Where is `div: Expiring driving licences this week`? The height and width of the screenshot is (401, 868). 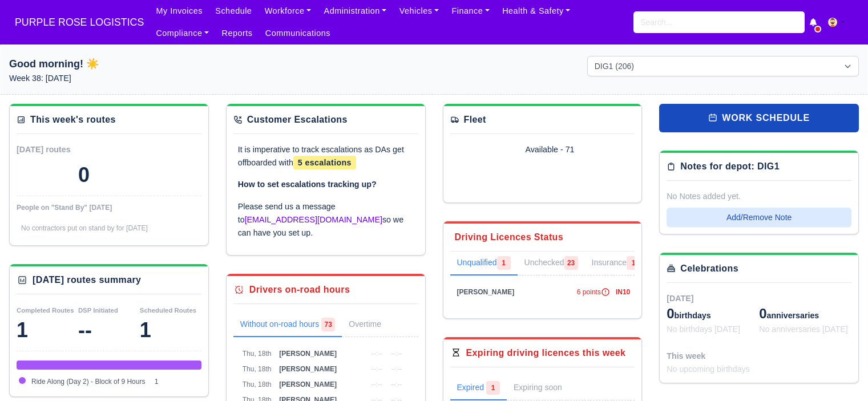 div: Expiring driving licences this week is located at coordinates (546, 353).